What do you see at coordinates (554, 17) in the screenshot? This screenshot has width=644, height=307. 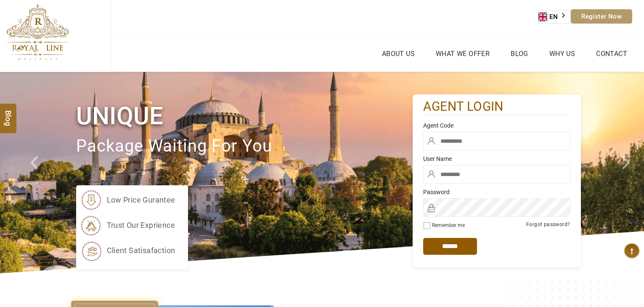 I see `a: EN` at bounding box center [554, 17].